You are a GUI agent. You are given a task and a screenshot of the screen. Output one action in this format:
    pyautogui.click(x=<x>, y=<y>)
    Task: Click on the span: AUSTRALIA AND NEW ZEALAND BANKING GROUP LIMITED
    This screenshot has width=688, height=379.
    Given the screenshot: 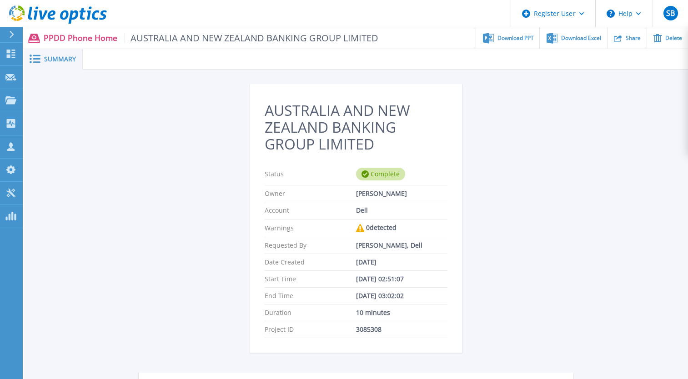 What is the action you would take?
    pyautogui.click(x=252, y=38)
    